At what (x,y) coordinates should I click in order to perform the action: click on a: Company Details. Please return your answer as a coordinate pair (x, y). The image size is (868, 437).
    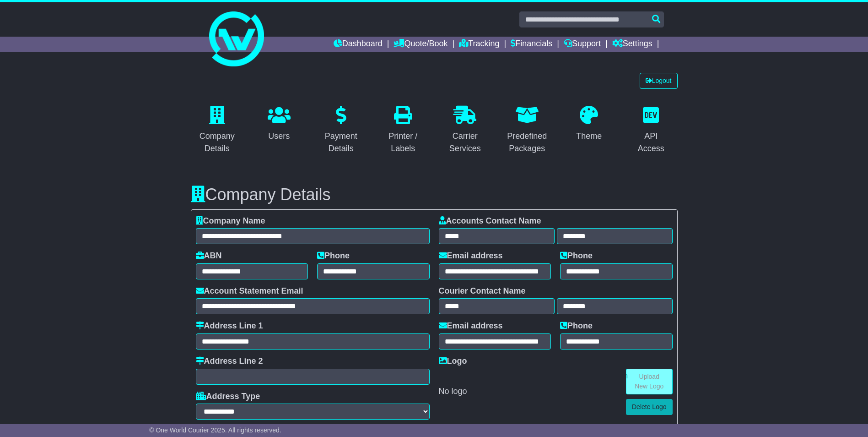
    Looking at the image, I should click on (217, 130).